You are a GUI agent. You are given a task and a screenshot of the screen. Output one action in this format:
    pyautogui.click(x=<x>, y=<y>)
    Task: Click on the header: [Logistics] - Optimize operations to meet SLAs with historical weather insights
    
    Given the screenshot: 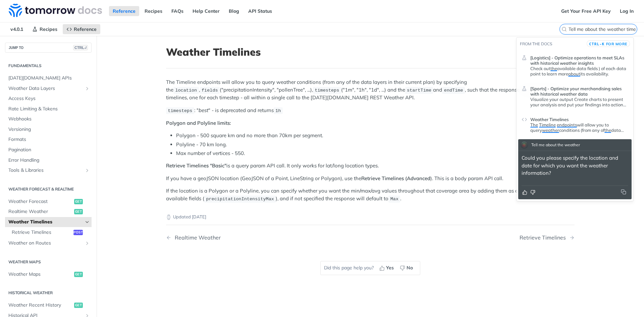 What is the action you would take?
    pyautogui.click(x=579, y=59)
    